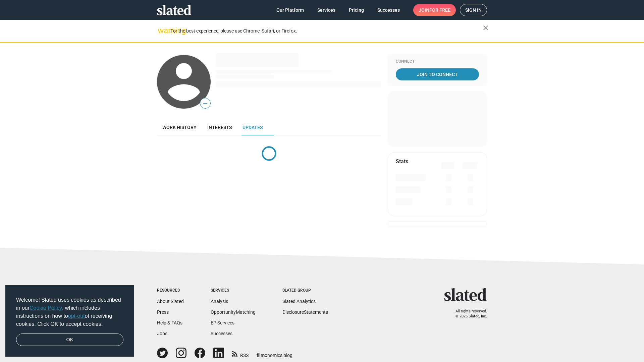  Describe the element at coordinates (438, 75) in the screenshot. I see `a: Join To Connect` at that location.